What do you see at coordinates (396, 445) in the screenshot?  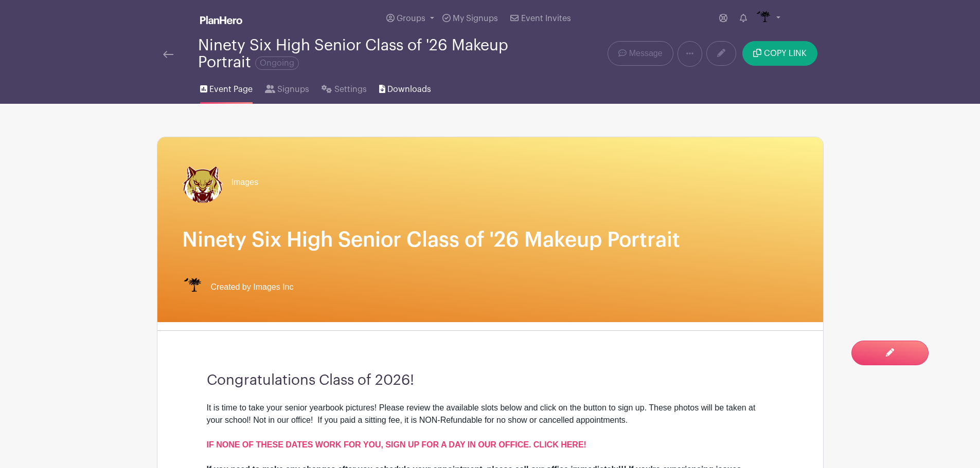 I see `strong: IF NONE OF THESE DATES WORK FOR YOU, SIGN UP FOR A DAY IN OUR OFFICE. CLICK HERE!` at bounding box center [396, 445].